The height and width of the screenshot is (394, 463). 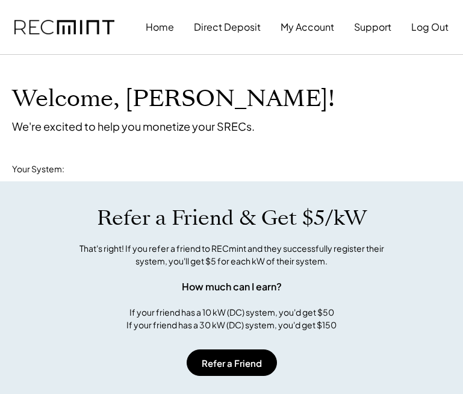 I want to click on button: Log Out, so click(x=430, y=27).